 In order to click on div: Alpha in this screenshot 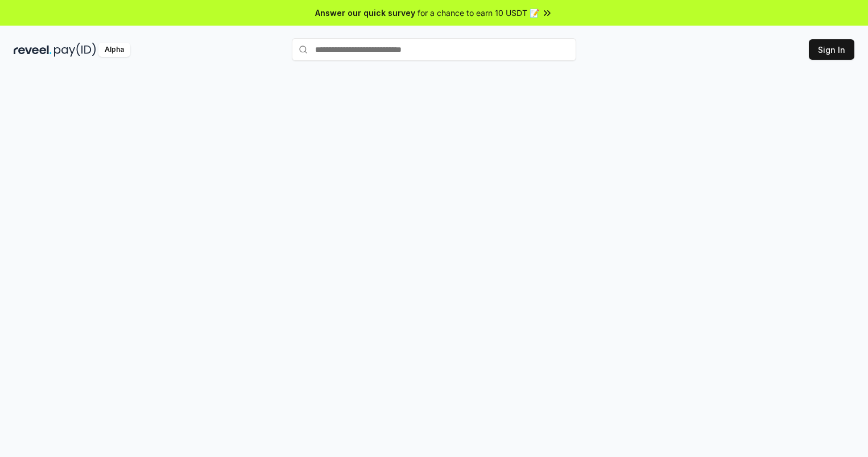, I will do `click(115, 49)`.